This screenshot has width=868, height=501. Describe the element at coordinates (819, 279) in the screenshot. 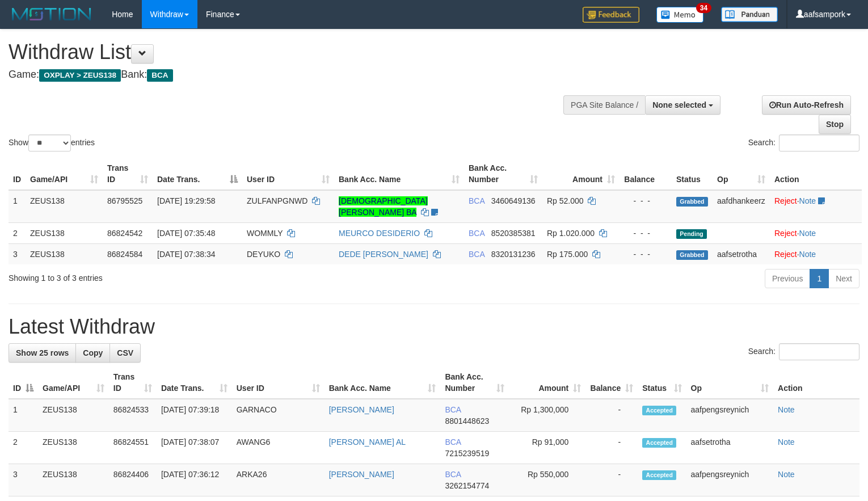

I see `a: 1` at that location.